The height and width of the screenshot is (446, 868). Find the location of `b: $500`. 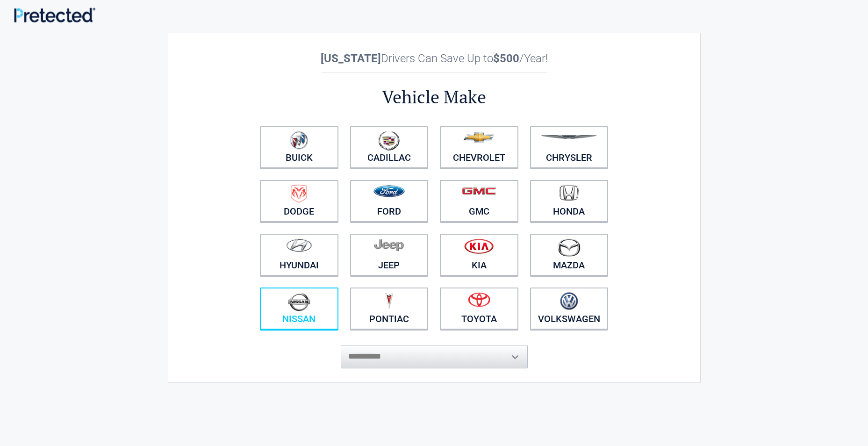

b: $500 is located at coordinates (506, 58).